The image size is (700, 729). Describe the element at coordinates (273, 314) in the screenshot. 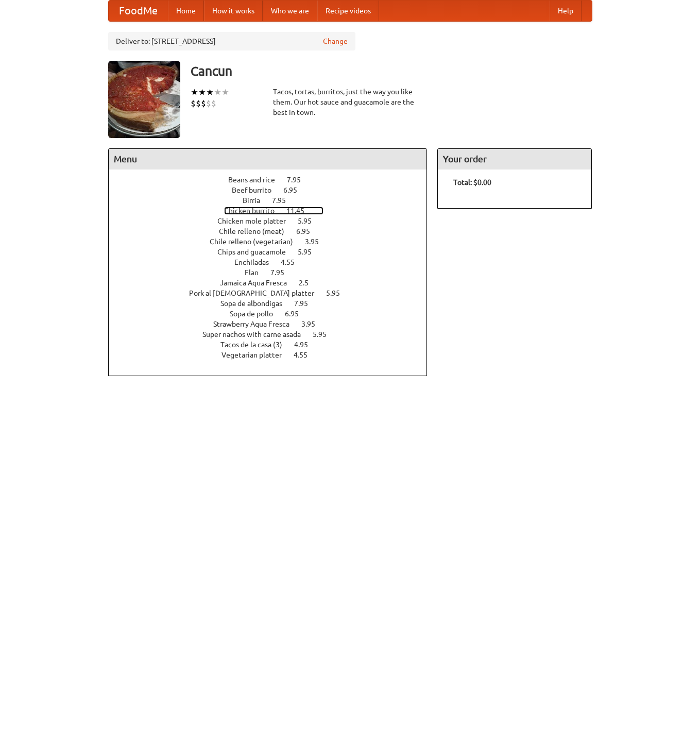

I see `a: Sopa de pollo 6.95` at that location.